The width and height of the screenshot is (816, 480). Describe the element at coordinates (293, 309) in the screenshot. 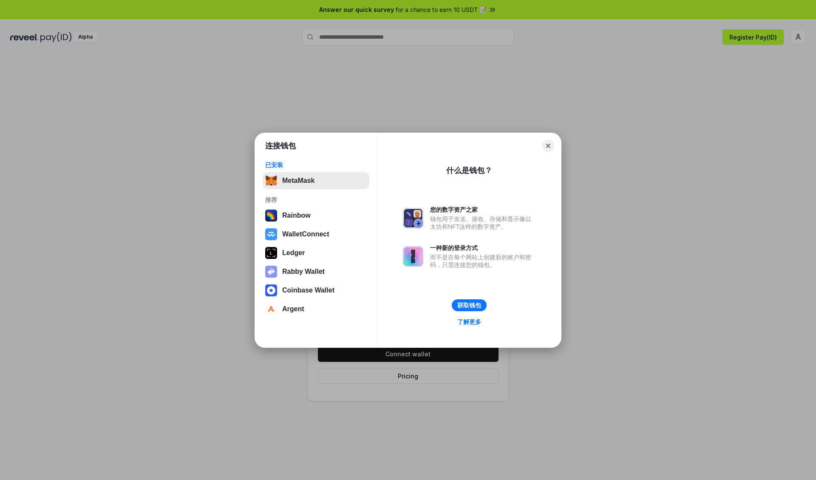

I see `div: Argent` at that location.